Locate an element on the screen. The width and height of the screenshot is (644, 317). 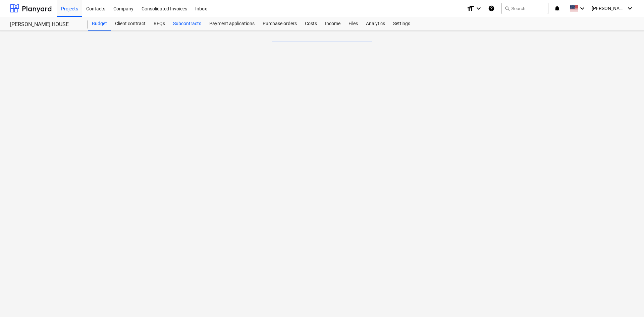
a: Income is located at coordinates (333, 24).